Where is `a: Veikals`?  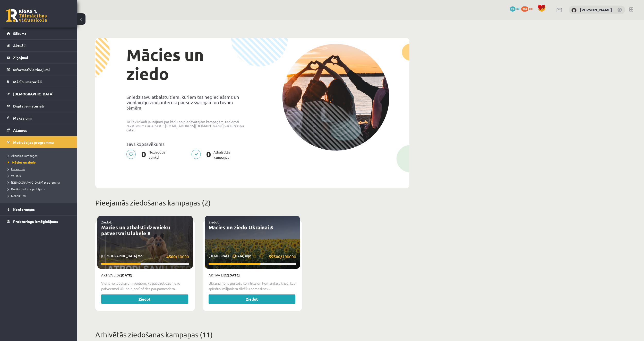 a: Veikals is located at coordinates (40, 176).